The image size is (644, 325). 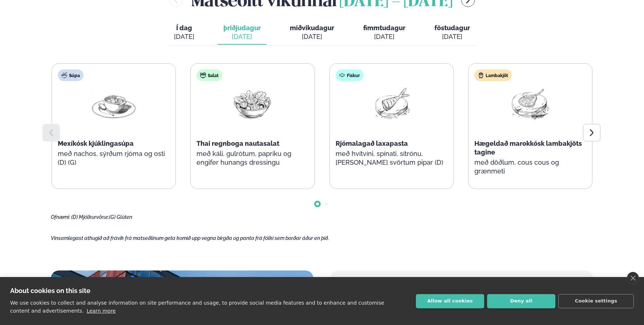 I want to click on button: Deny all, so click(x=521, y=301).